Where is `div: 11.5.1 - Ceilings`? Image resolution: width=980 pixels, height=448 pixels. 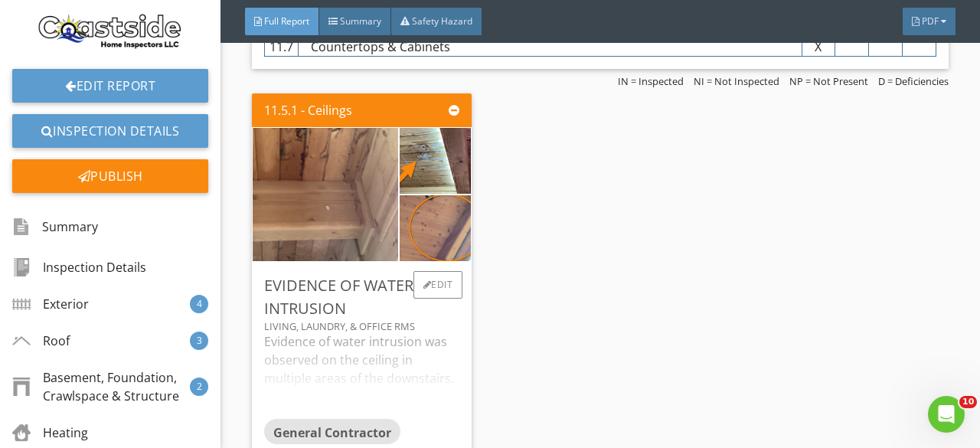
div: 11.5.1 - Ceilings is located at coordinates (308, 110).